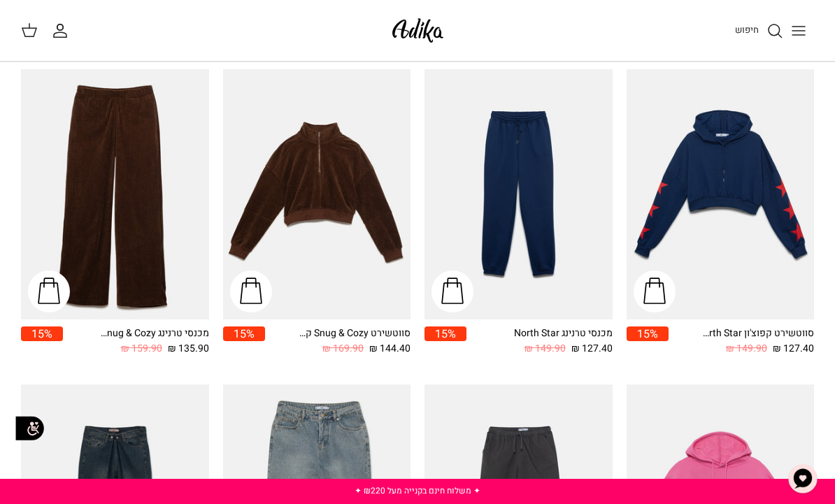  What do you see at coordinates (29, 428) in the screenshot?
I see `img: accessibility_icon02.svg` at bounding box center [29, 428].